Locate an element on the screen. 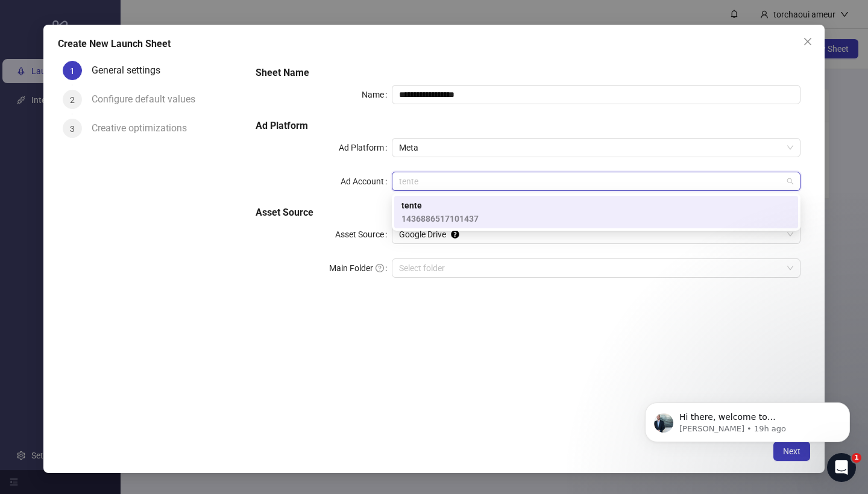 This screenshot has height=494, width=868. label: Main Folder is located at coordinates (360, 268).